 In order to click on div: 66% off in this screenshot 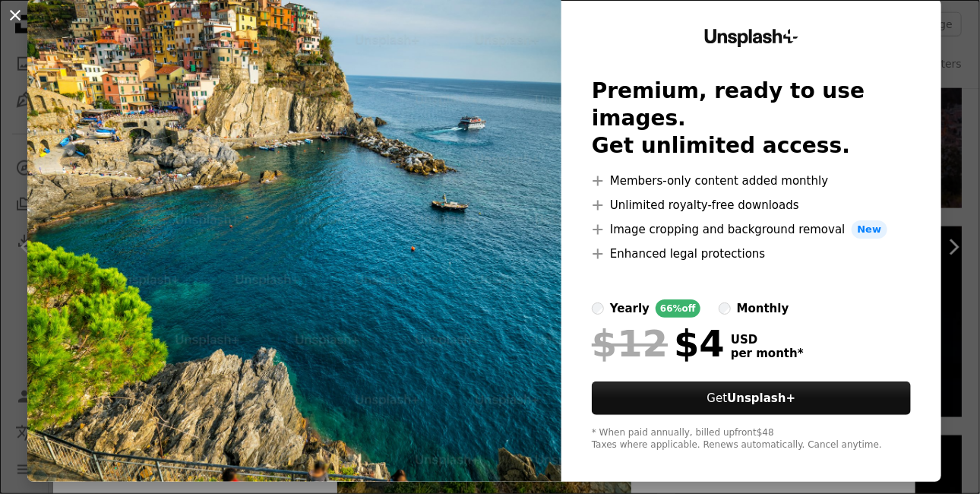, I will do `click(678, 309)`.